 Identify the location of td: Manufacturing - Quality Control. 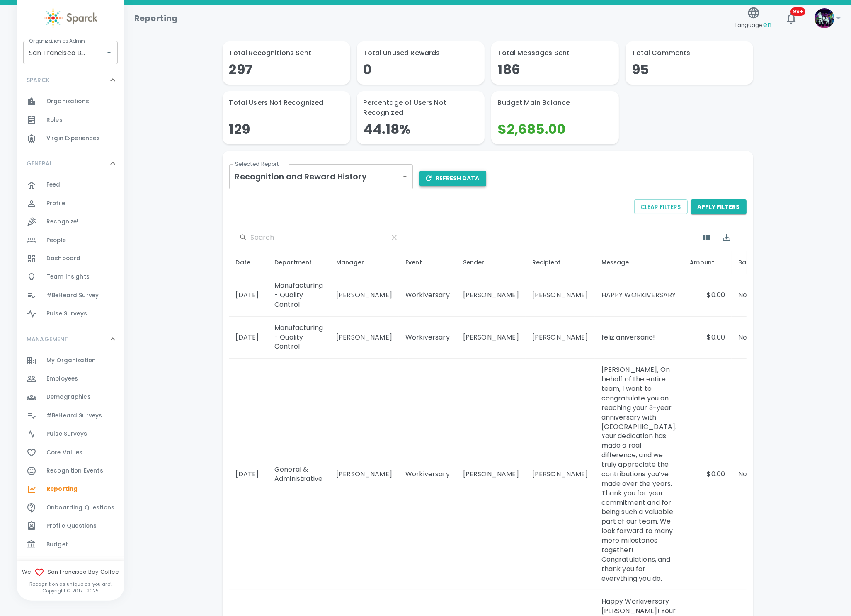
(299, 295).